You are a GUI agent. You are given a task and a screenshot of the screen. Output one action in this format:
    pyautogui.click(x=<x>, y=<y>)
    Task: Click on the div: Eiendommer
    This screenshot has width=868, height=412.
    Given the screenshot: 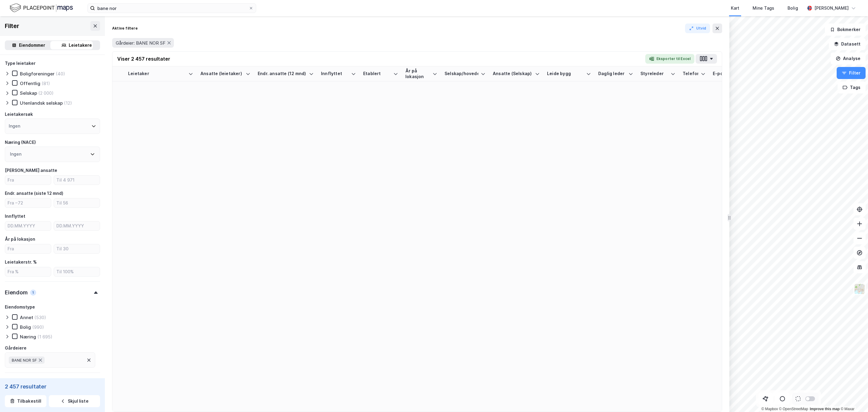 What is the action you would take?
    pyautogui.click(x=32, y=45)
    